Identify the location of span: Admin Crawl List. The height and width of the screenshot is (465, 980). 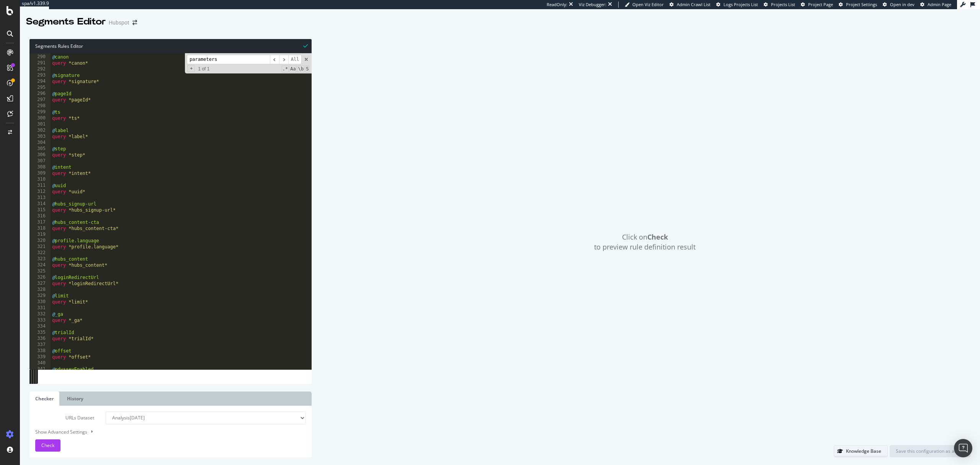
(694, 4).